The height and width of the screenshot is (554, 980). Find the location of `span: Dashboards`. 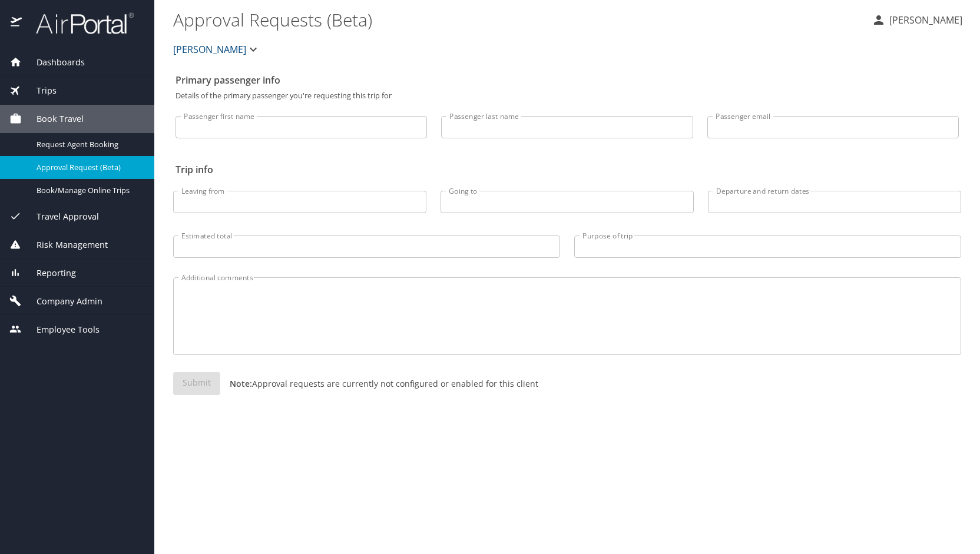

span: Dashboards is located at coordinates (53, 63).